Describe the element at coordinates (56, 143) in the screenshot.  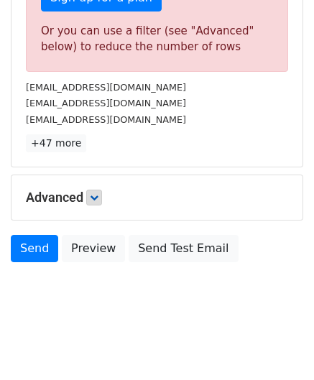
I see `a: +47 more` at that location.